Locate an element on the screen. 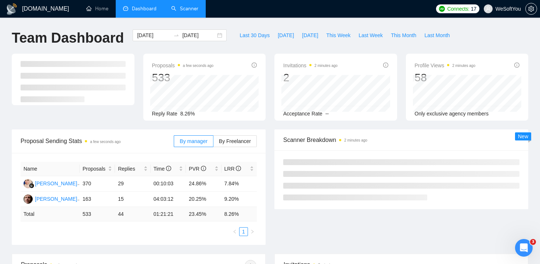 Image resolution: width=540 pixels, height=264 pixels. td: 533 is located at coordinates (97, 214).